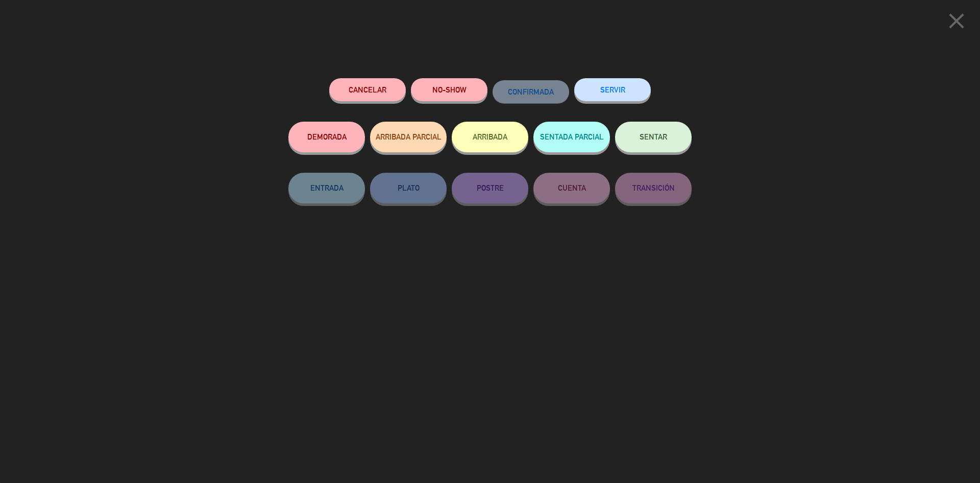 The height and width of the screenshot is (483, 980). Describe the element at coordinates (571, 188) in the screenshot. I see `button: CUENTA` at that location.